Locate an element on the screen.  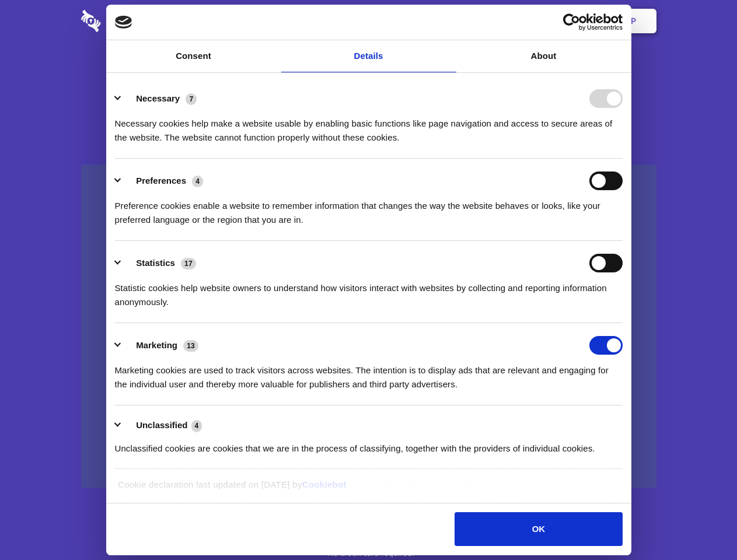
label: Marketing is located at coordinates (157, 345).